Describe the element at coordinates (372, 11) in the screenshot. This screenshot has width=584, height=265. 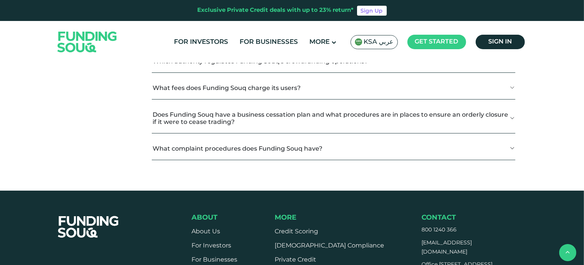
I see `a: Sign Up` at that location.